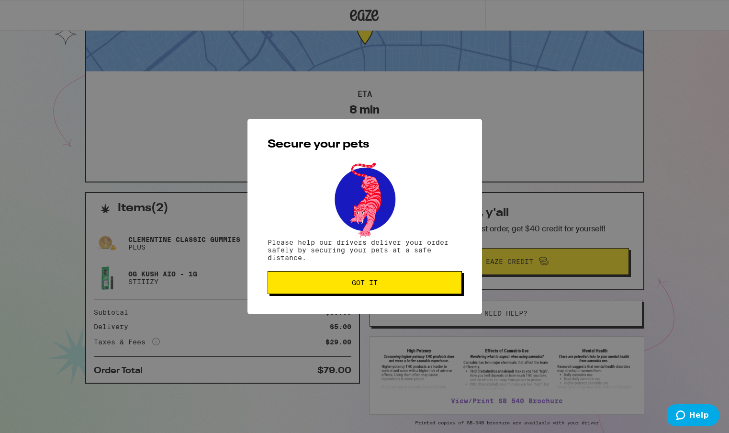 The height and width of the screenshot is (433, 729). Describe the element at coordinates (32, 11) in the screenshot. I see `span: Help` at that location.